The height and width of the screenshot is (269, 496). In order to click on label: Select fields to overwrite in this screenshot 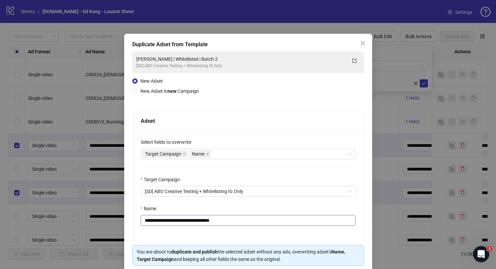, I will do `click(168, 142)`.